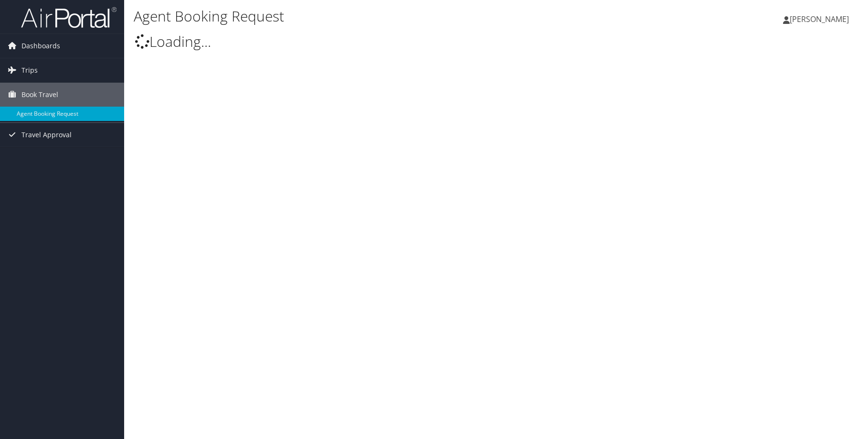  I want to click on span: Loading..., so click(173, 41).